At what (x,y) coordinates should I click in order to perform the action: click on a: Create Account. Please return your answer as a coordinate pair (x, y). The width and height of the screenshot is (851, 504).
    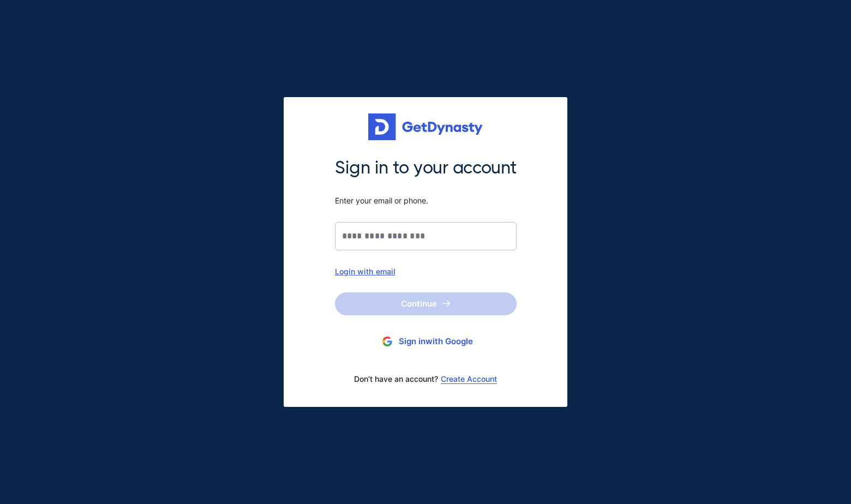
    Looking at the image, I should click on (469, 379).